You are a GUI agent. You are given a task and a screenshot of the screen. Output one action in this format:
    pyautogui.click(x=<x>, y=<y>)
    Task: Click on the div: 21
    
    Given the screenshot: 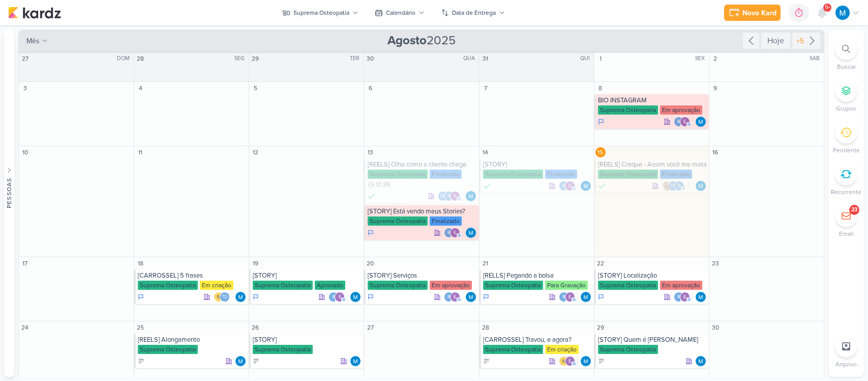 What is the action you would take?
    pyautogui.click(x=486, y=263)
    